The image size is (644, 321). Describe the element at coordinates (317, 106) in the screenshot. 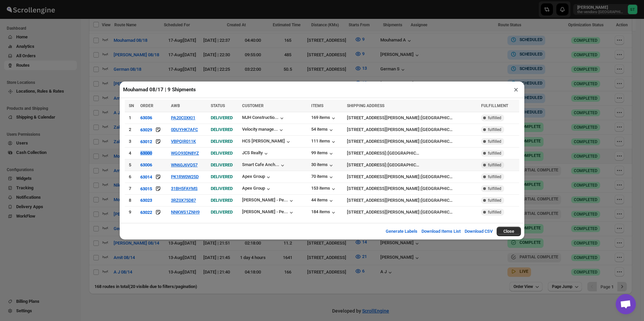

I see `span: ITEMS` at that location.